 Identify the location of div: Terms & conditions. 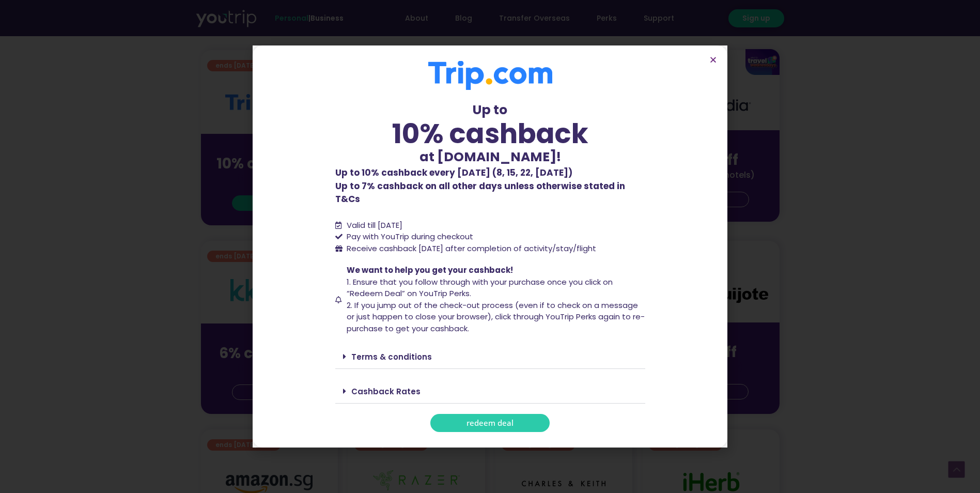
(491, 357).